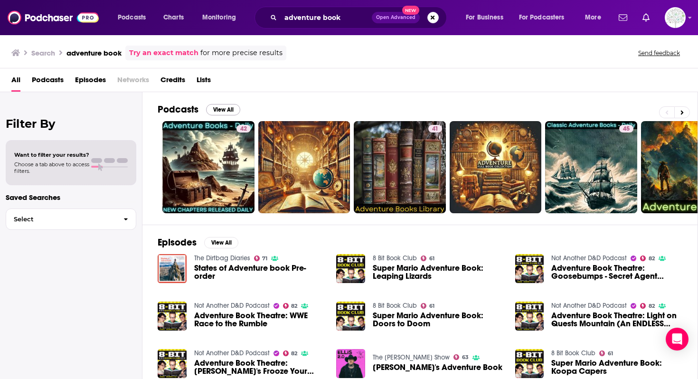  I want to click on span: 41, so click(435, 129).